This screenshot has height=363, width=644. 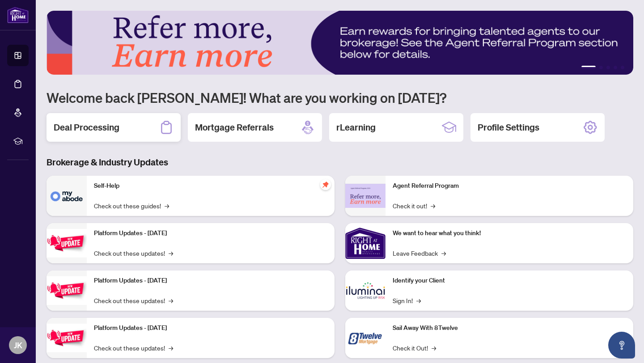 What do you see at coordinates (340, 42) in the screenshot?
I see `img: Slide 0` at bounding box center [340, 42].